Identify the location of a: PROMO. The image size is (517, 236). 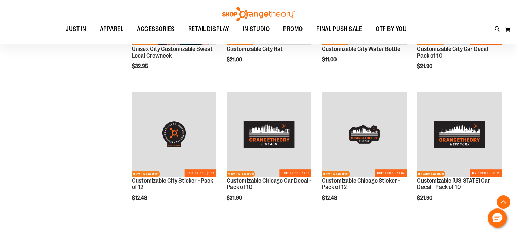
(293, 29).